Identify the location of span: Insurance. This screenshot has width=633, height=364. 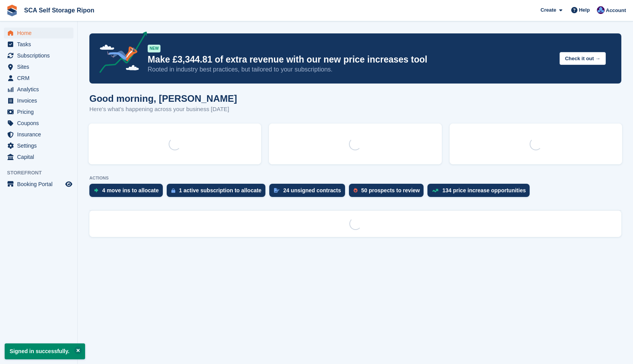
(40, 134).